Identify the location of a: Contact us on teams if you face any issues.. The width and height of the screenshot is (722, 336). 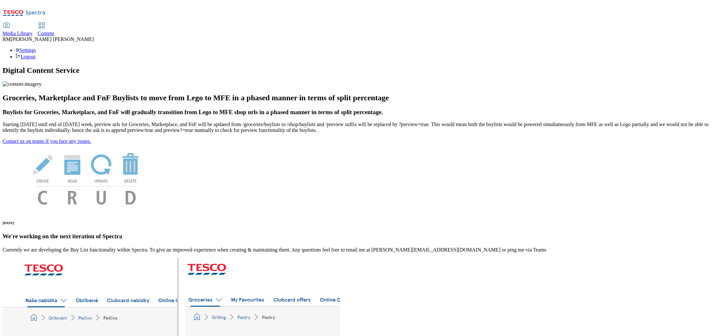
(47, 141).